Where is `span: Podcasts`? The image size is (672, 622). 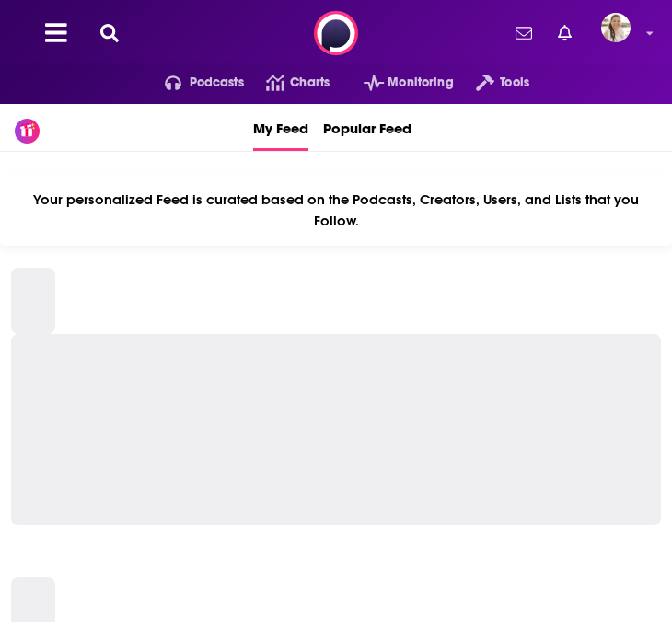
span: Podcasts is located at coordinates (217, 82).